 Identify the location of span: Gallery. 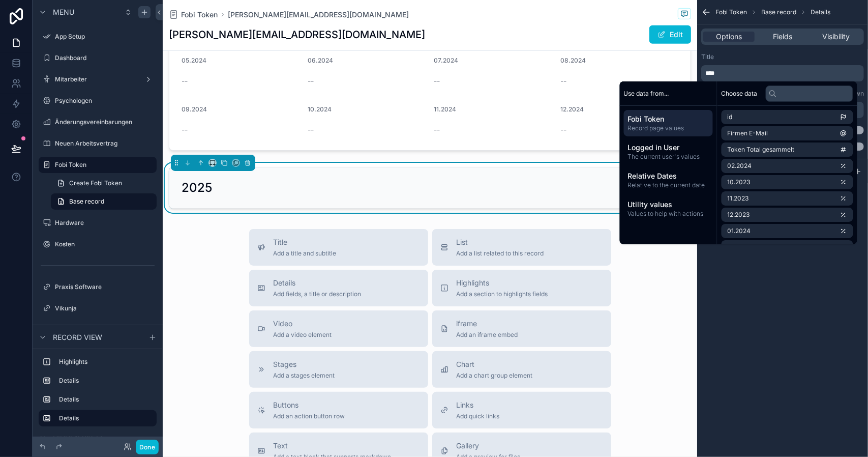
(489, 446).